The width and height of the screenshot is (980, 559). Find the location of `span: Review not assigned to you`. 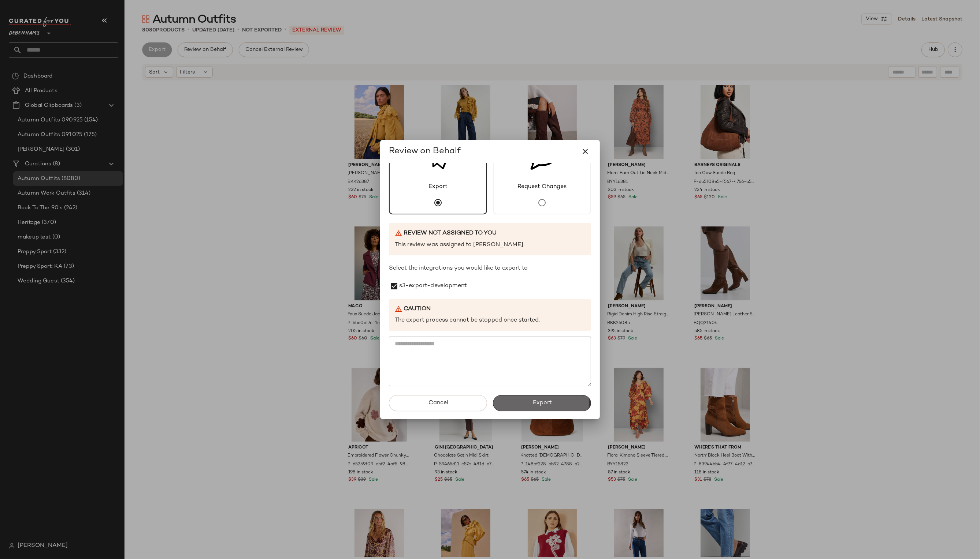

span: Review not assigned to you is located at coordinates (451, 234).